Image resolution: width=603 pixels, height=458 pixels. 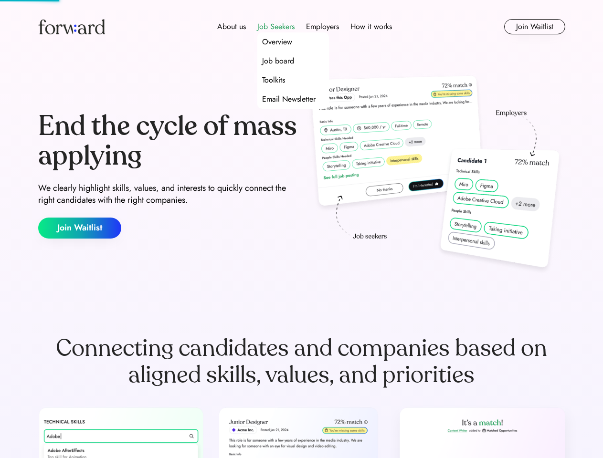 I want to click on div: Email Newsletter, so click(x=289, y=99).